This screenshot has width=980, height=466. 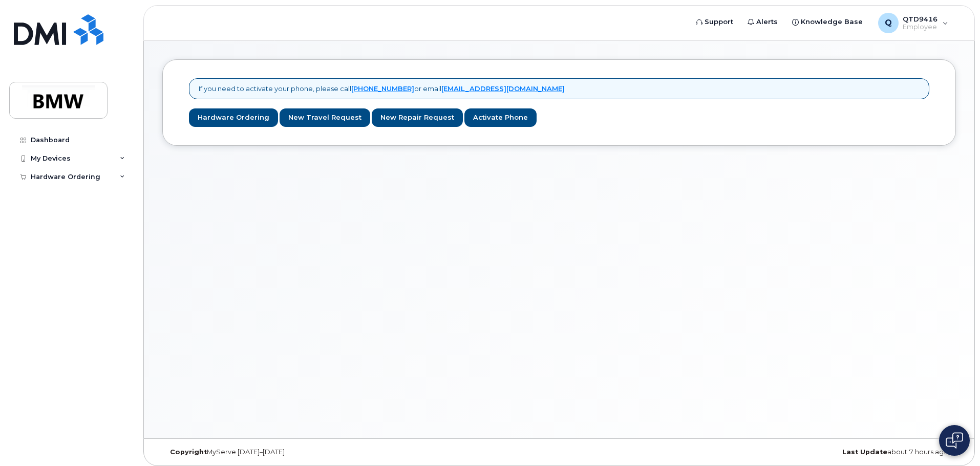 What do you see at coordinates (955, 441) in the screenshot?
I see `img: Open chat` at bounding box center [955, 441].